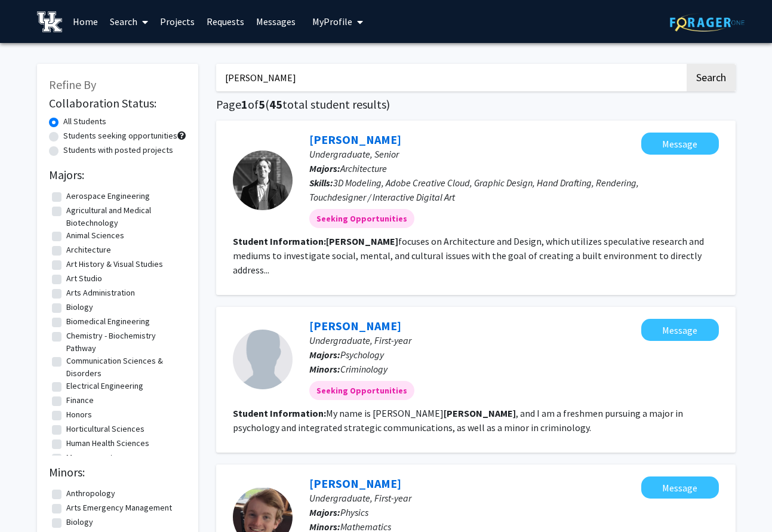 This screenshot has width=772, height=532. What do you see at coordinates (325, 369) in the screenshot?
I see `b: Minors:` at bounding box center [325, 369].